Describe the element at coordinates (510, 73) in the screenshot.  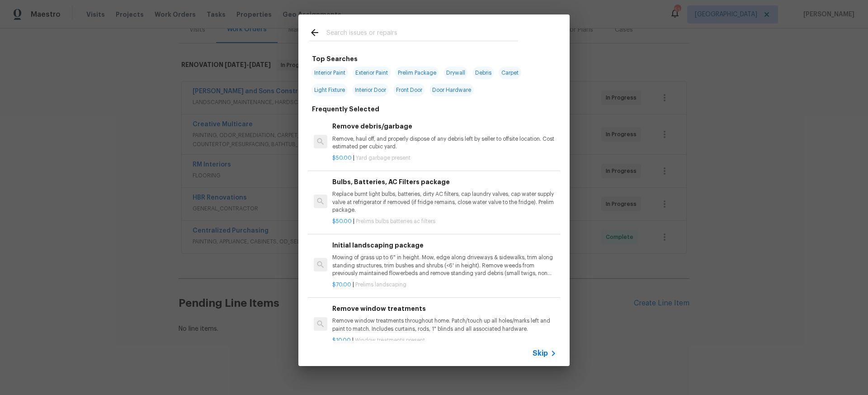
I see `span: Carpet` at that location.